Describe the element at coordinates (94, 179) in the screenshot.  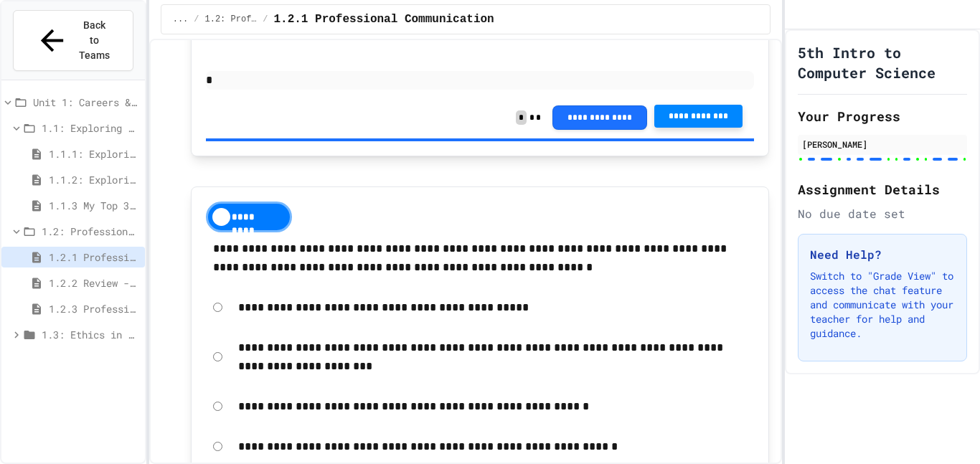
I see `span: 1.1.2: Exploring CS Careers - Review` at that location.